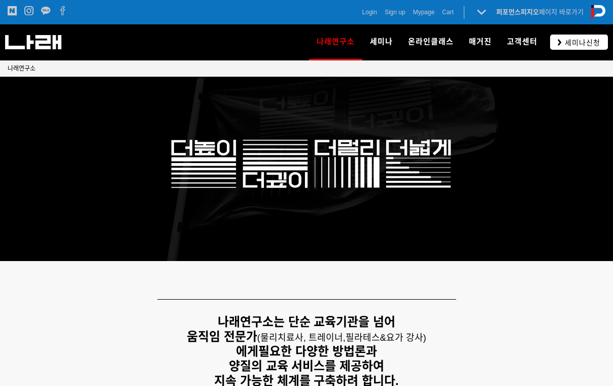 The width and height of the screenshot is (613, 386). I want to click on span: 세미나, so click(381, 42).